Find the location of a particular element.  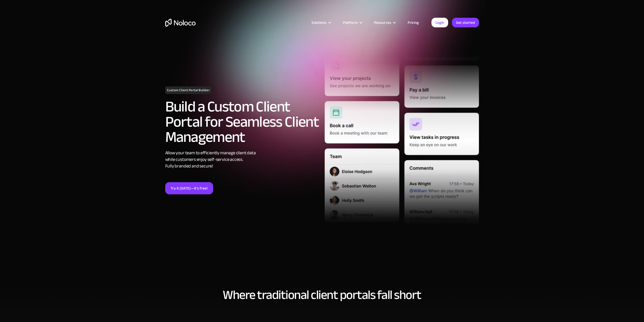

a: Pricing is located at coordinates (414, 23).